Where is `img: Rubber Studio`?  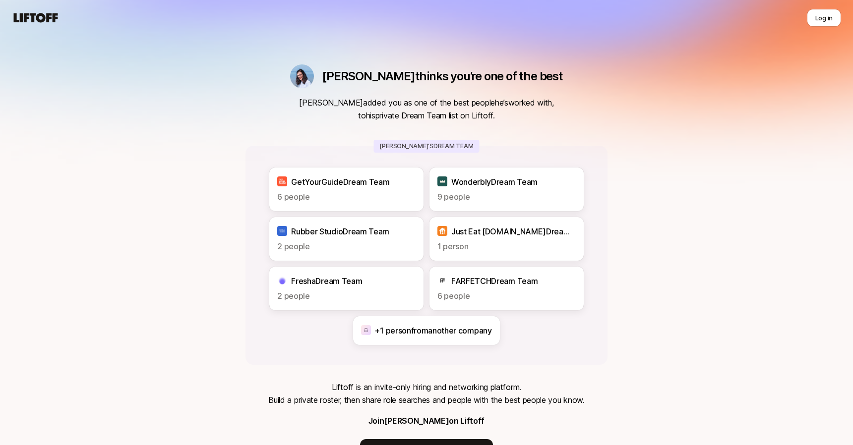 img: Rubber Studio is located at coordinates (282, 231).